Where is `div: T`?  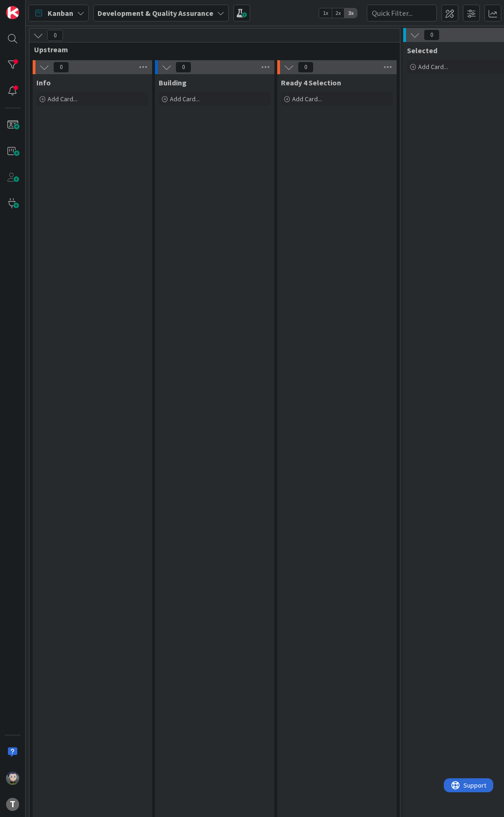 div: T is located at coordinates (13, 804).